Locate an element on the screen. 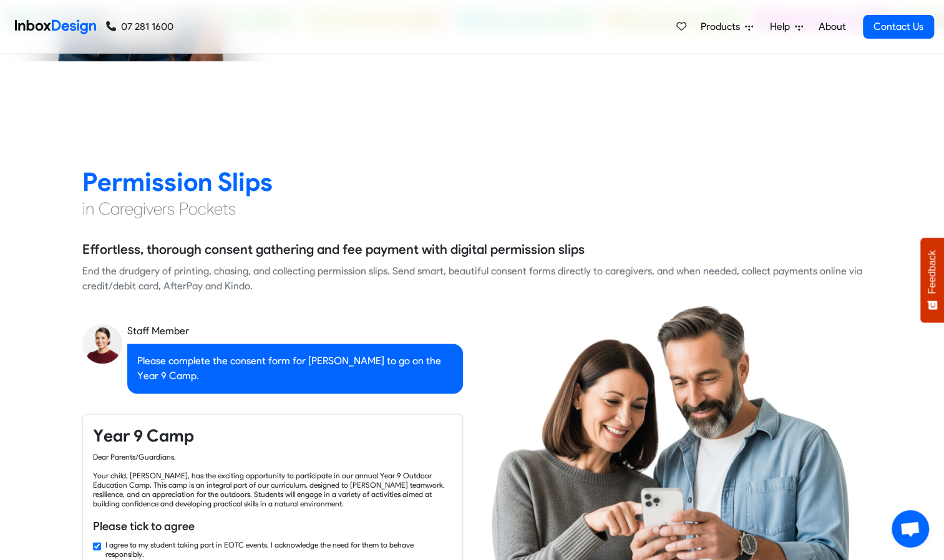  img: staff_avatar.png is located at coordinates (102, 343).